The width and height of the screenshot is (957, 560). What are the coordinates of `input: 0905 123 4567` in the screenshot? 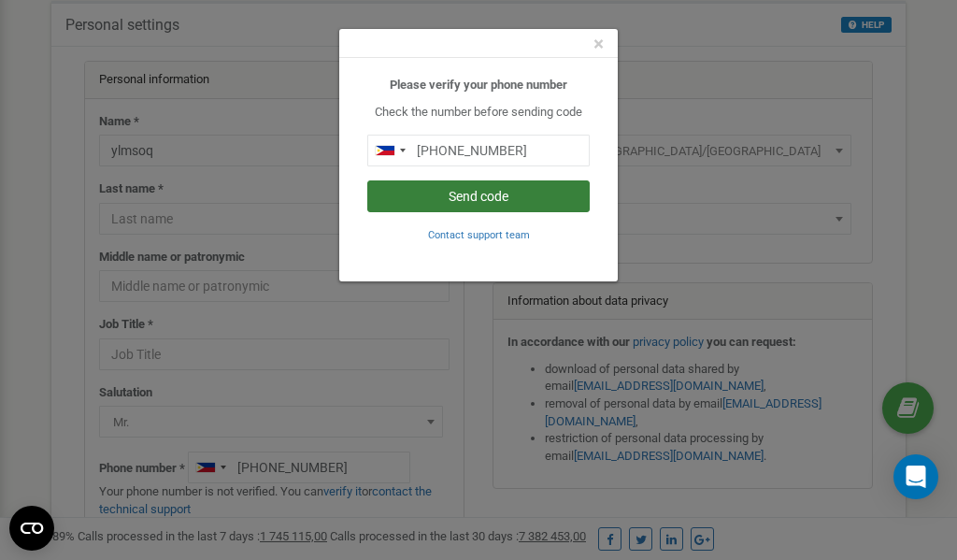 It's located at (478, 151).